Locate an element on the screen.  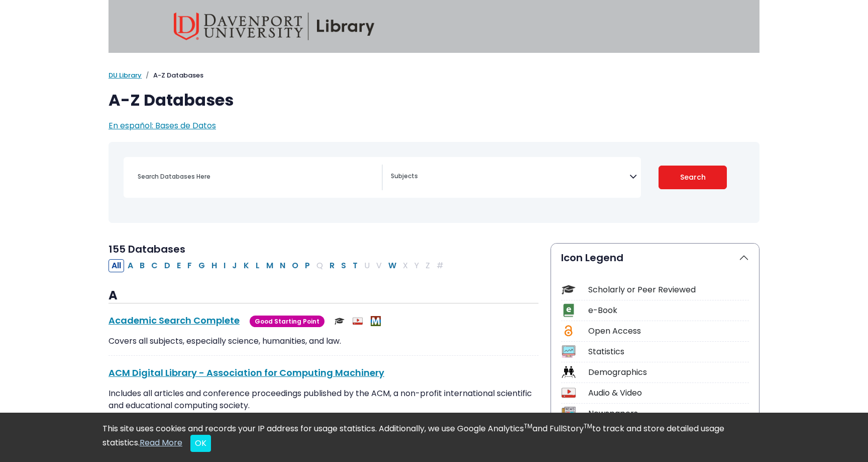
a: DU Library is located at coordinates (125, 75).